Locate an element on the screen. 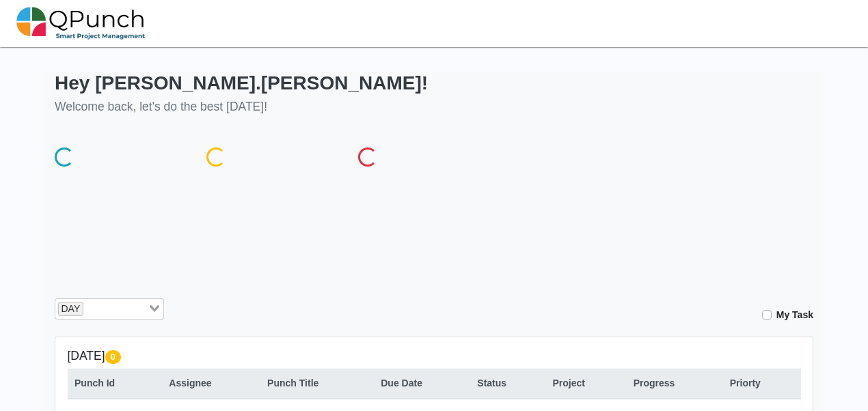  span: 0 is located at coordinates (113, 358).